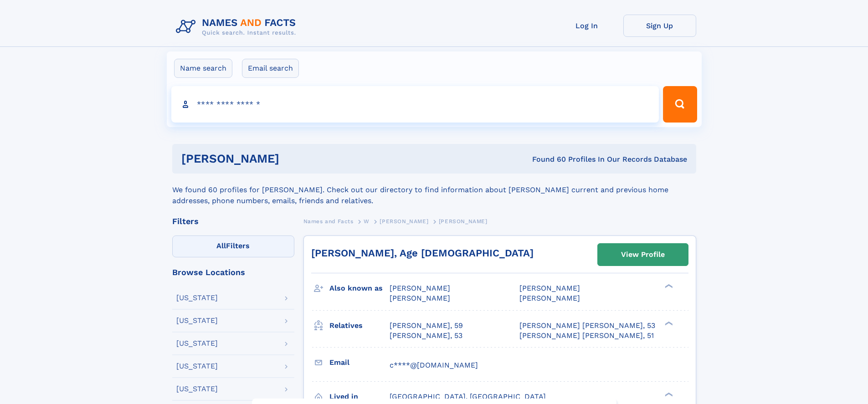 This screenshot has width=868, height=404. Describe the element at coordinates (221, 245) in the screenshot. I see `span: All` at that location.